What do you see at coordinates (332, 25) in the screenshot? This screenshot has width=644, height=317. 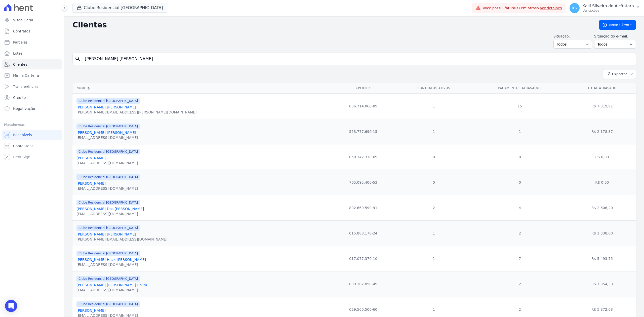 I see `h2: Clientes` at bounding box center [332, 25].